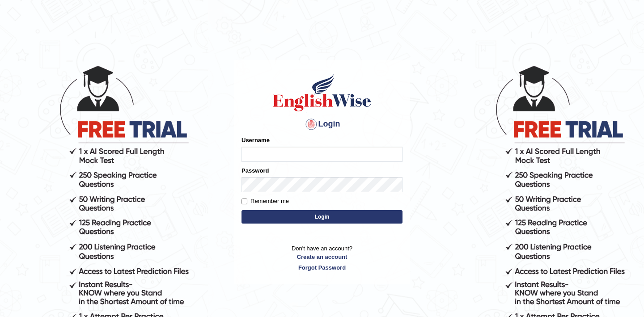 This screenshot has height=317, width=644. I want to click on h4: Login, so click(322, 124).